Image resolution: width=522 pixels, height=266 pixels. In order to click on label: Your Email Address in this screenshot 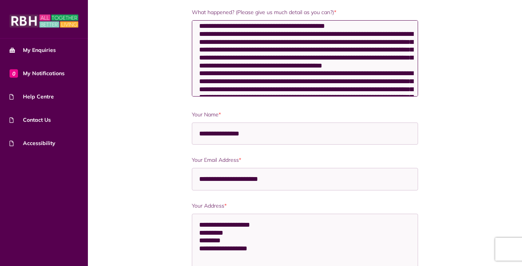, I will do `click(305, 160)`.